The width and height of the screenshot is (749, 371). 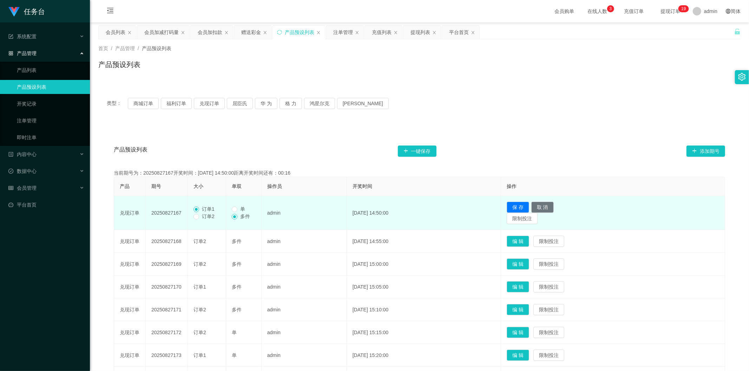 I want to click on button: 图标: plus添加期号, so click(x=706, y=151).